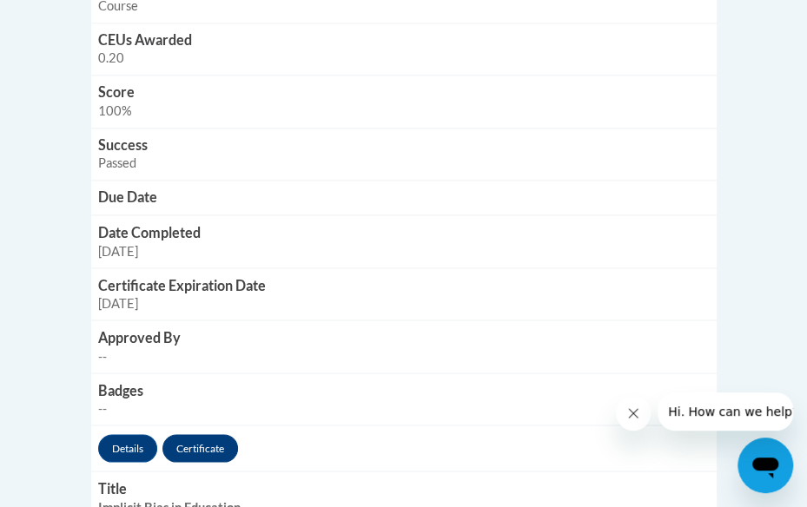 Image resolution: width=807 pixels, height=507 pixels. I want to click on div: 0.20, so click(404, 58).